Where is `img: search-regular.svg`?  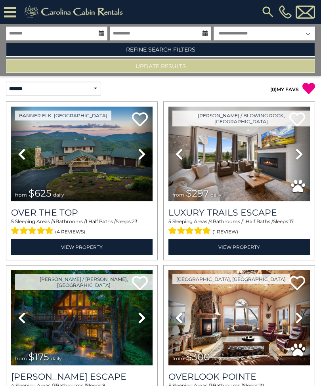 img: search-regular.svg is located at coordinates (268, 12).